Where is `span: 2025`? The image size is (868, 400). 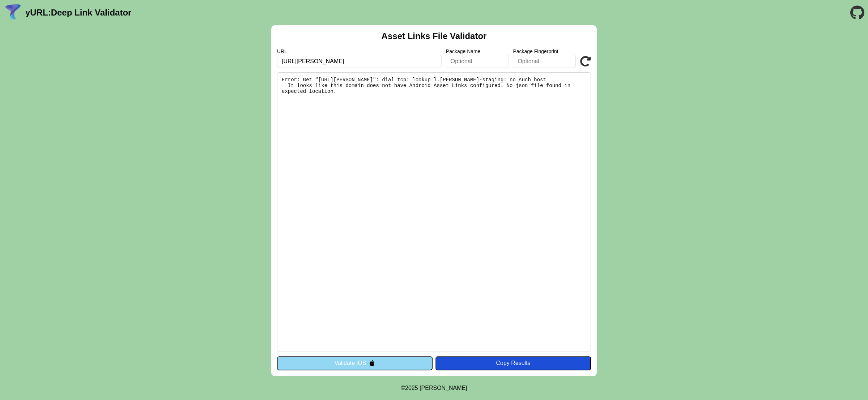
span: 2025 is located at coordinates (412, 388).